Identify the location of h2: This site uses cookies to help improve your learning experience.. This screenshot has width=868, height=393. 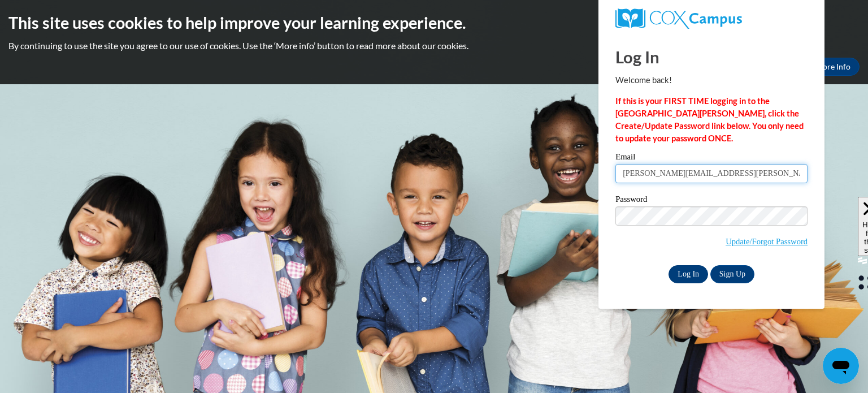
(434, 23).